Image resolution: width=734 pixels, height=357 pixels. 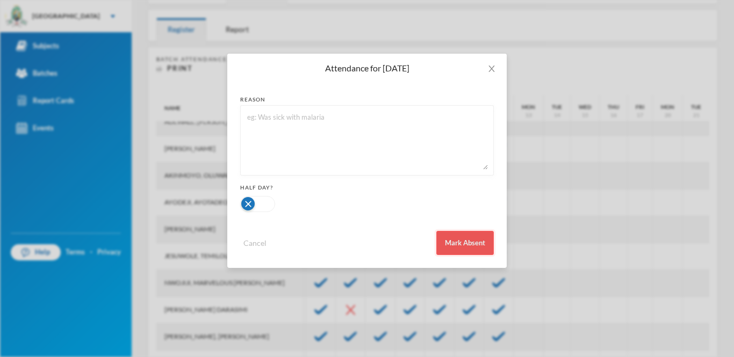 What do you see at coordinates (465, 243) in the screenshot?
I see `button: Mark Absent` at bounding box center [465, 243].